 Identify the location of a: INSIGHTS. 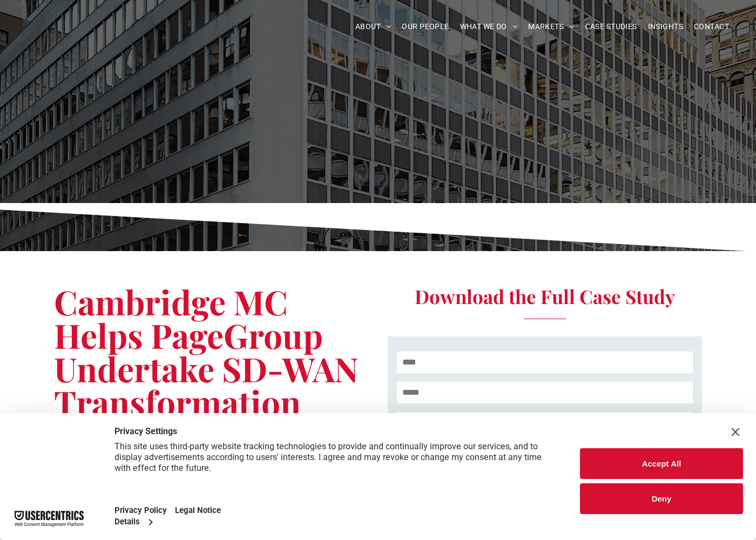
(665, 27).